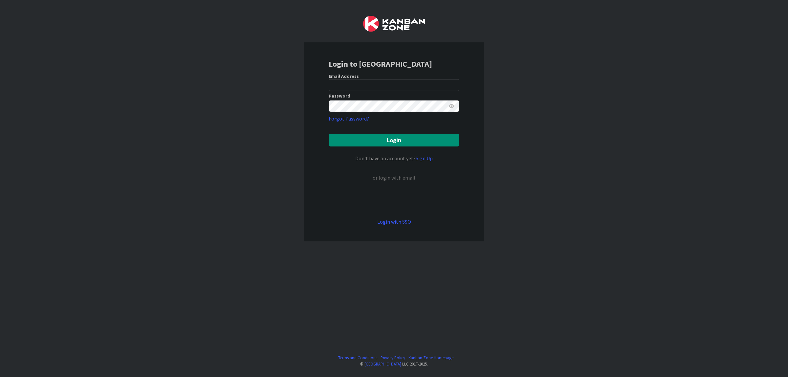 This screenshot has width=788, height=377. I want to click on a: Login with SSO, so click(394, 222).